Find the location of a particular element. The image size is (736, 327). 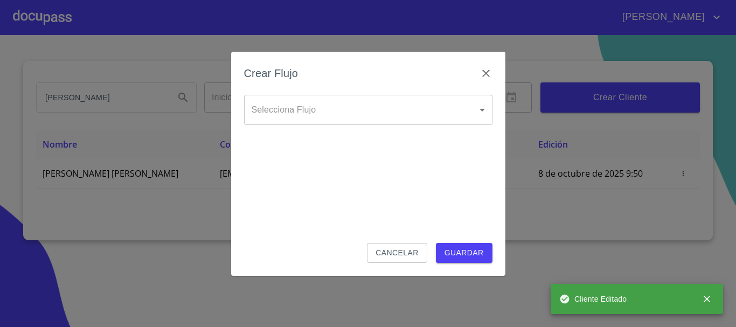

span: Cancelar is located at coordinates (396, 253).